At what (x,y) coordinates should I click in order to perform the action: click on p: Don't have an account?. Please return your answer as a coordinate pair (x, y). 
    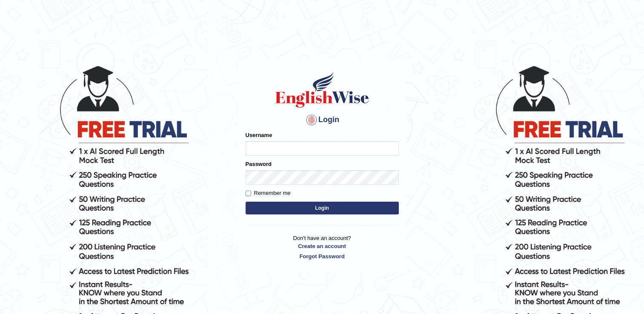
    Looking at the image, I should click on (322, 247).